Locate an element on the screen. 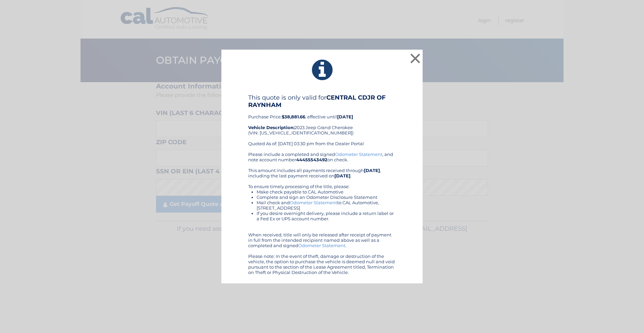 The height and width of the screenshot is (333, 644). li: Make check payable to CAL Automotive is located at coordinates (326, 192).